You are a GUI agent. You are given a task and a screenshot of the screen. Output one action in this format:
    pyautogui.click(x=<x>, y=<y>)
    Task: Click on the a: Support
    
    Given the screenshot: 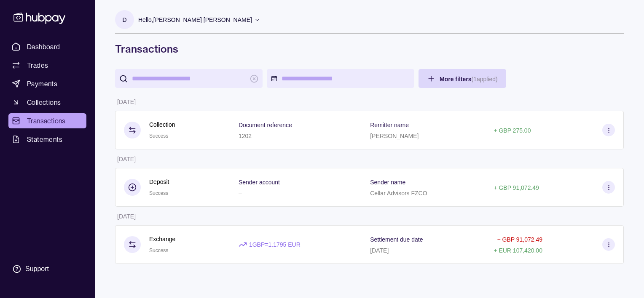 What is the action you would take?
    pyautogui.click(x=47, y=269)
    